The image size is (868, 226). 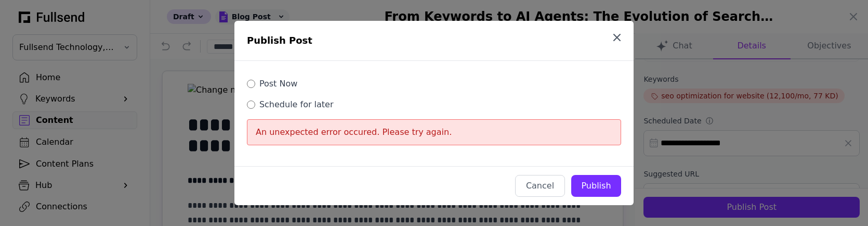 I want to click on div: An unexpected error occured. Please try again., so click(x=434, y=132).